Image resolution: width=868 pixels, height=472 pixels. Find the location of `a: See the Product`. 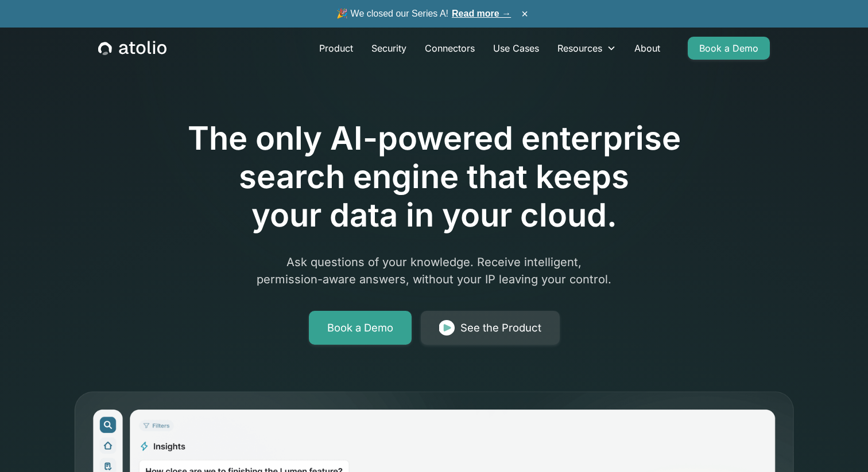

a: See the Product is located at coordinates (490, 328).